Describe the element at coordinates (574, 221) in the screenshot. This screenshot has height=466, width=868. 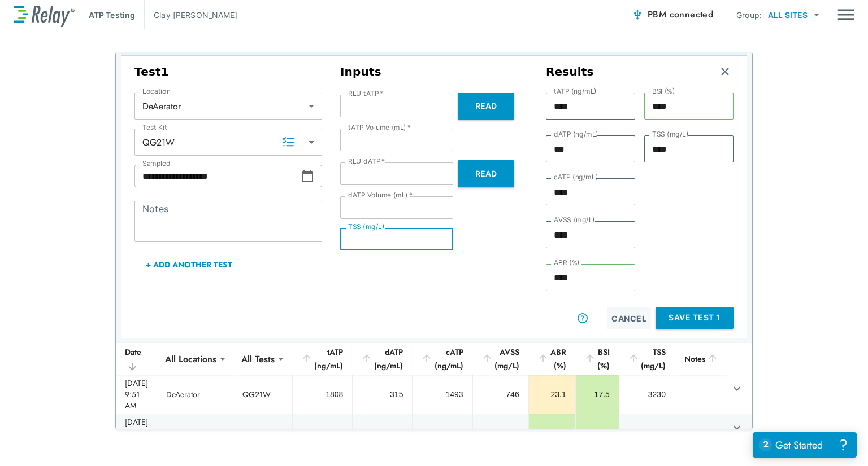
I see `label: AVSS (mg/L)` at that location.